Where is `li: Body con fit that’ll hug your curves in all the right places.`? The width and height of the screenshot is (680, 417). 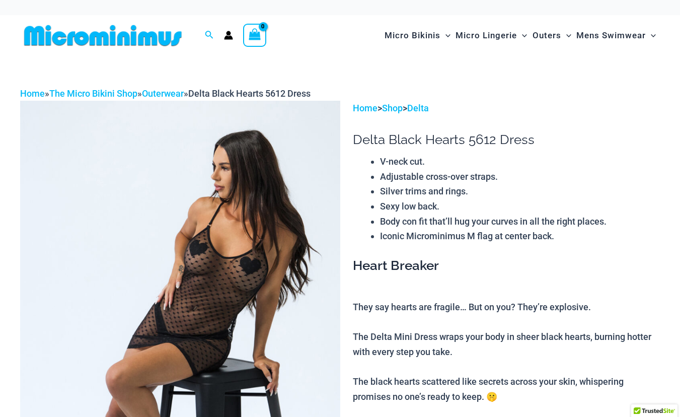
li: Body con fit that’ll hug your curves in all the right places. is located at coordinates (520, 222).